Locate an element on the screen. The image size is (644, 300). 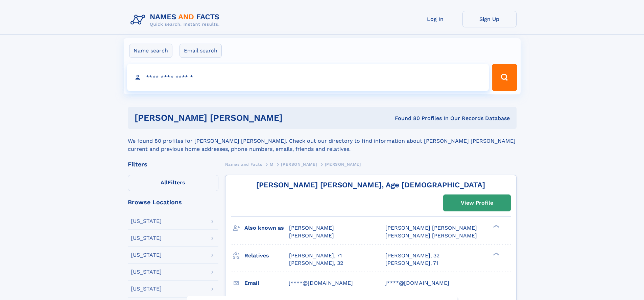
div: Browse Locations is located at coordinates (173, 202).